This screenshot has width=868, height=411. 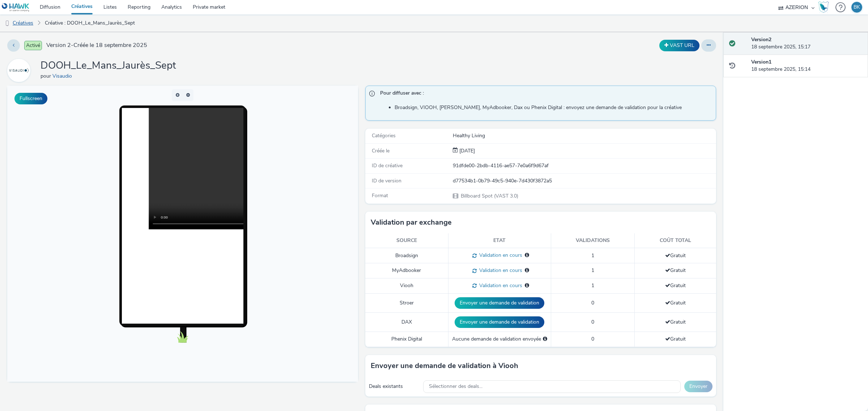 I want to click on div: d77534b1-0b79-49c5-940e-7d430f3872a5, so click(x=584, y=181).